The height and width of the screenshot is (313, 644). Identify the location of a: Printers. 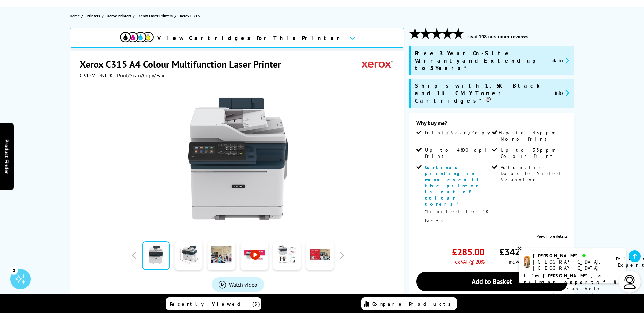
(94, 16).